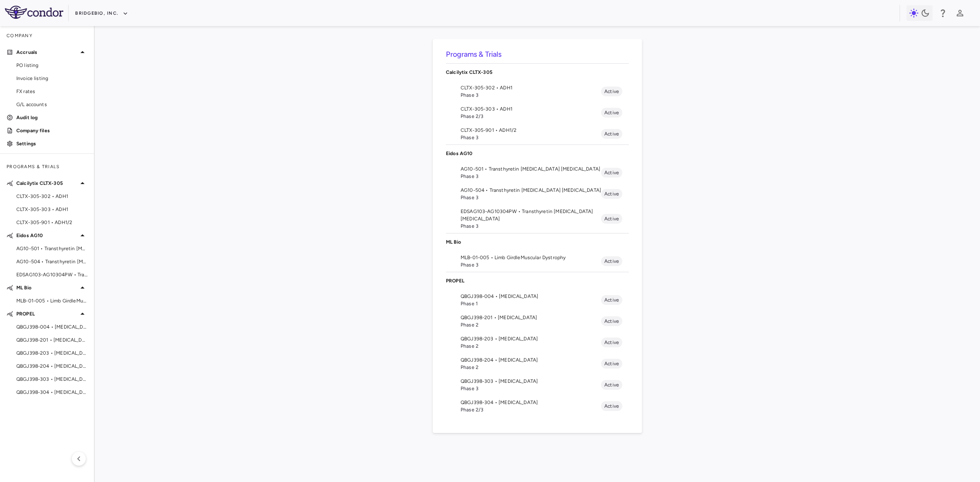 The height and width of the screenshot is (482, 980). Describe the element at coordinates (537, 113) in the screenshot. I see `li: CLTX-305-303 • ADH1Phase 2/3Active` at that location.